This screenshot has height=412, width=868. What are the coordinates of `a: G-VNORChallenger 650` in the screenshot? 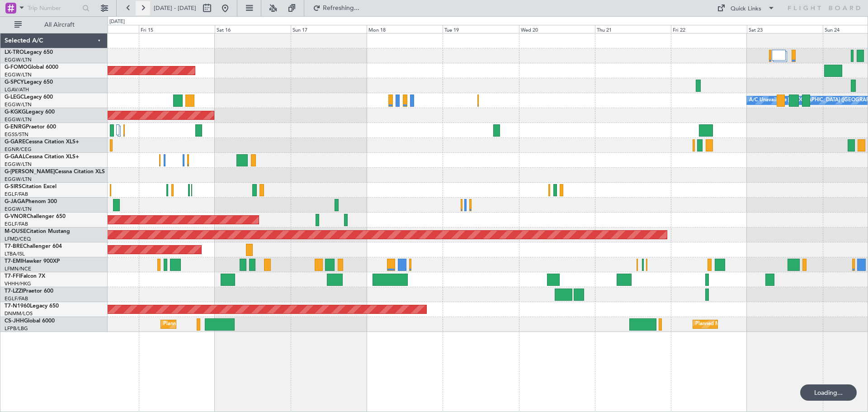 It's located at (35, 216).